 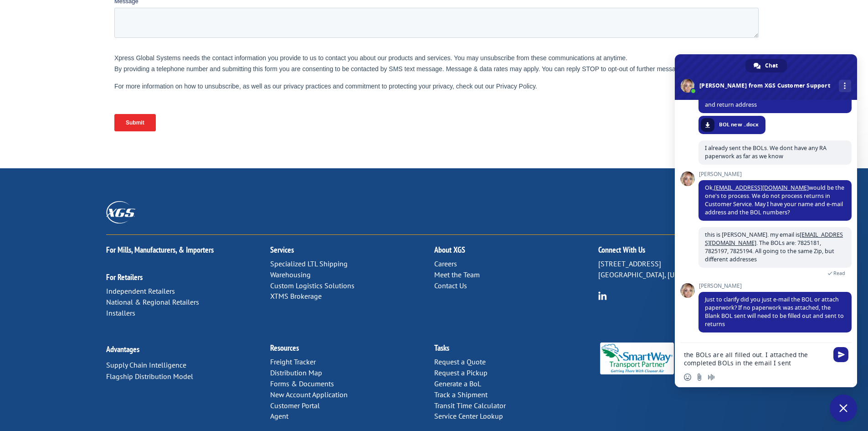 I want to click on span: Contact by Email, so click(x=356, y=94).